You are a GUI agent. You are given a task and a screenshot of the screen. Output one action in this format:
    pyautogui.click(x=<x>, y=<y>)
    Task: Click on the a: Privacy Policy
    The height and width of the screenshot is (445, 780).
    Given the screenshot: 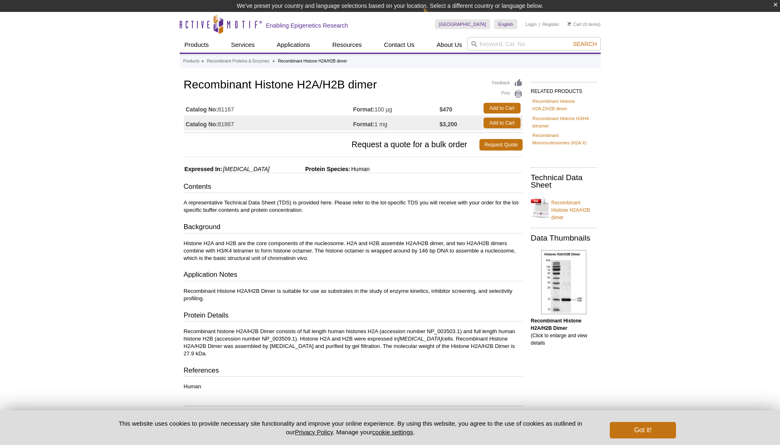 What is the action you would take?
    pyautogui.click(x=314, y=432)
    